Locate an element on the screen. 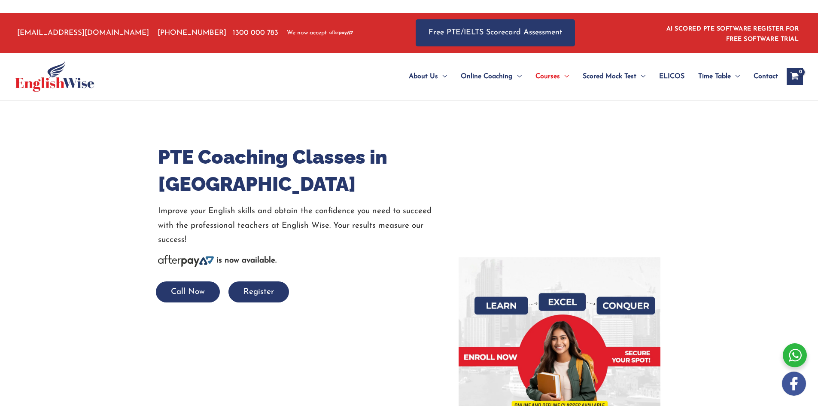  span: Courses is located at coordinates (548, 76).